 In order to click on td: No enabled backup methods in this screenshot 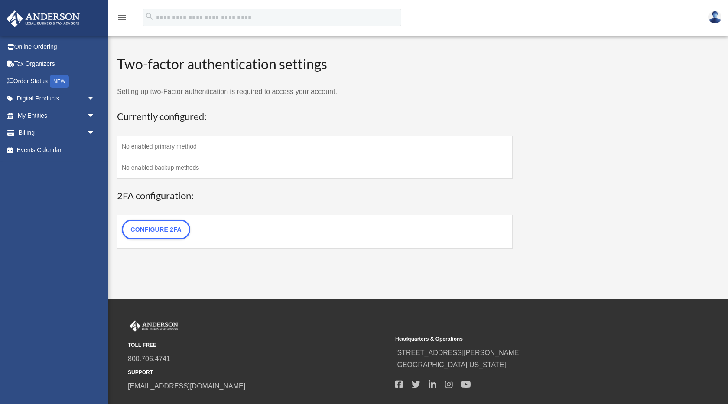, I will do `click(315, 168)`.